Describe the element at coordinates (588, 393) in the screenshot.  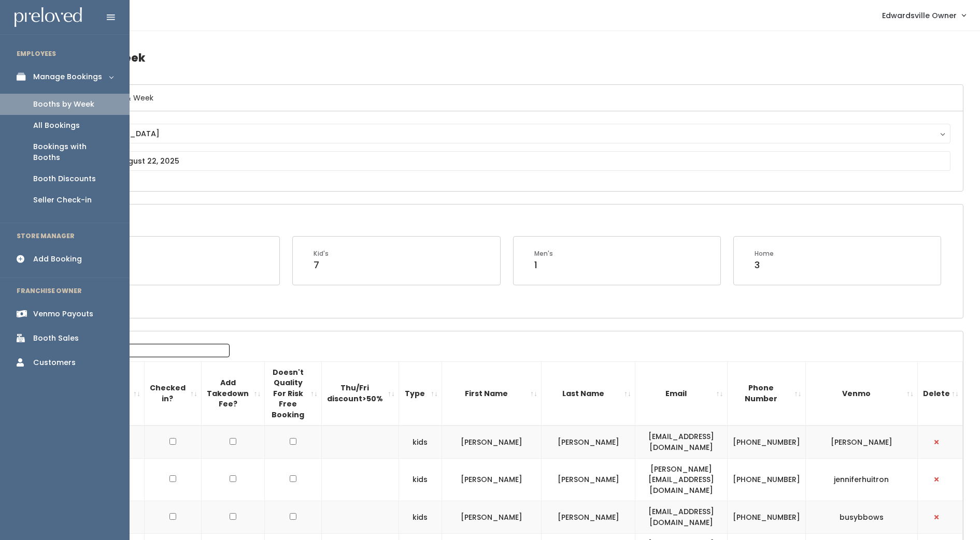
I see `th: Last Name: activate to sort column ascending` at that location.